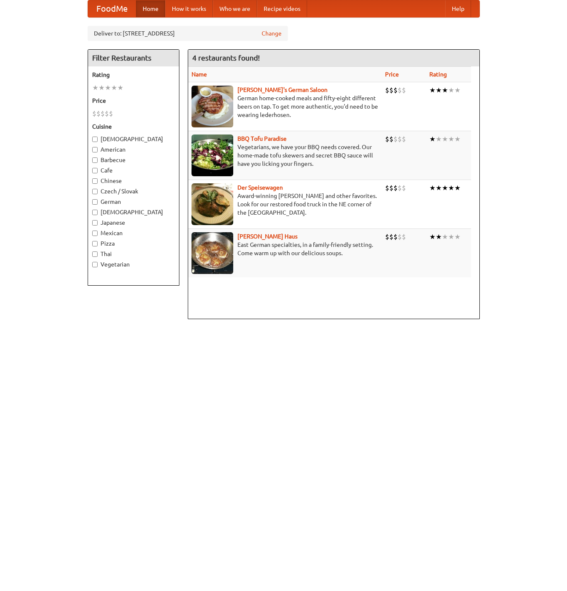 This screenshot has width=567, height=591. I want to click on h4: Filter Restaurants, so click(134, 58).